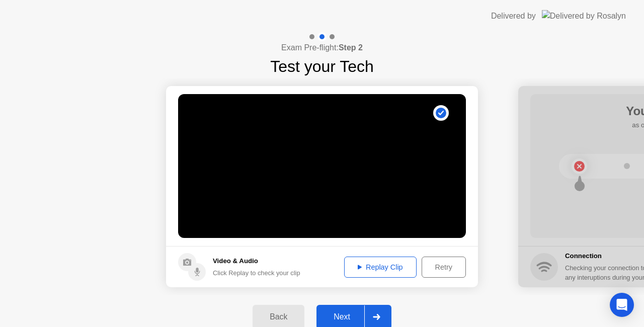  Describe the element at coordinates (322, 66) in the screenshot. I see `h1: Test your Tech` at that location.